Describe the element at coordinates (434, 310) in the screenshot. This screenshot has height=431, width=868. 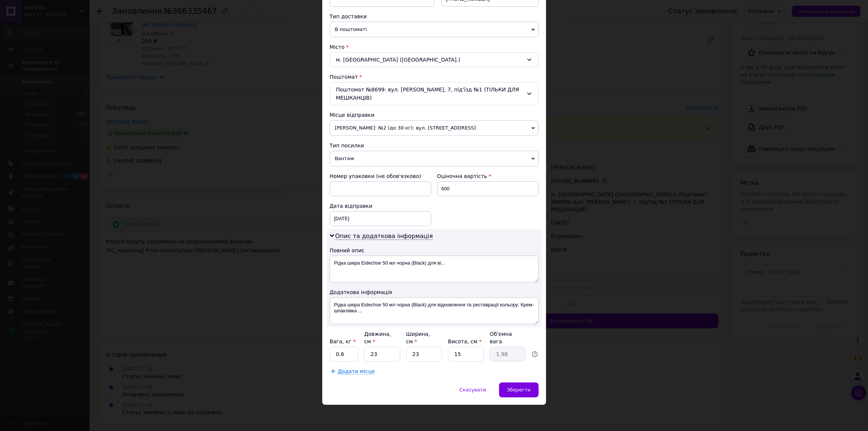
I see `textarea: Рідка шкіра Eidechse 50 мл чорна (Black) для відновлення та реставрації кольору; Крем-шпаклівка ...` at that location.